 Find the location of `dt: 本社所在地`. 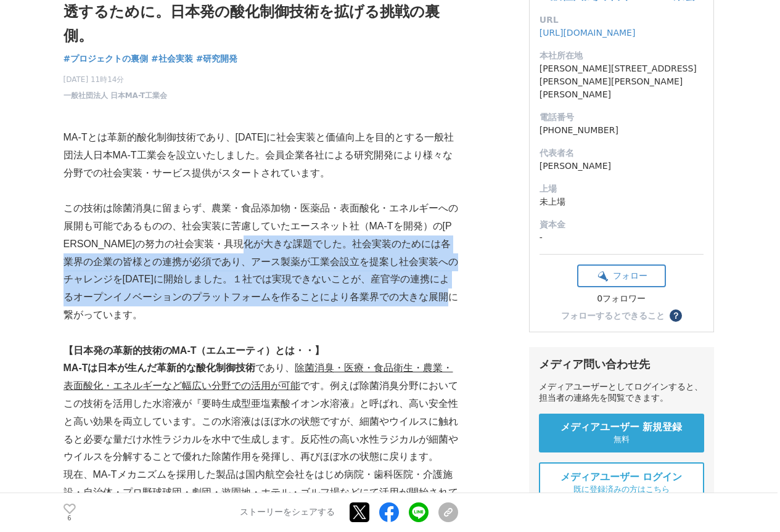

dt: 本社所在地 is located at coordinates (622, 56).